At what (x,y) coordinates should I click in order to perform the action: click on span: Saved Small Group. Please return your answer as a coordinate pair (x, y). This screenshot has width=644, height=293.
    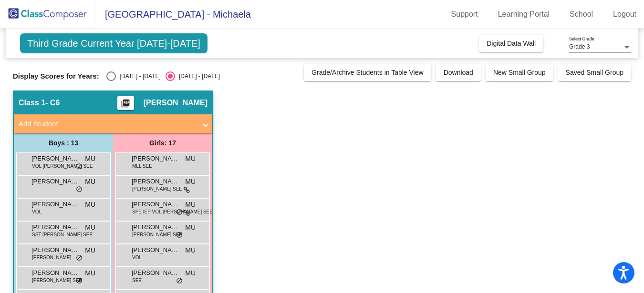
    Looking at the image, I should click on (595, 73).